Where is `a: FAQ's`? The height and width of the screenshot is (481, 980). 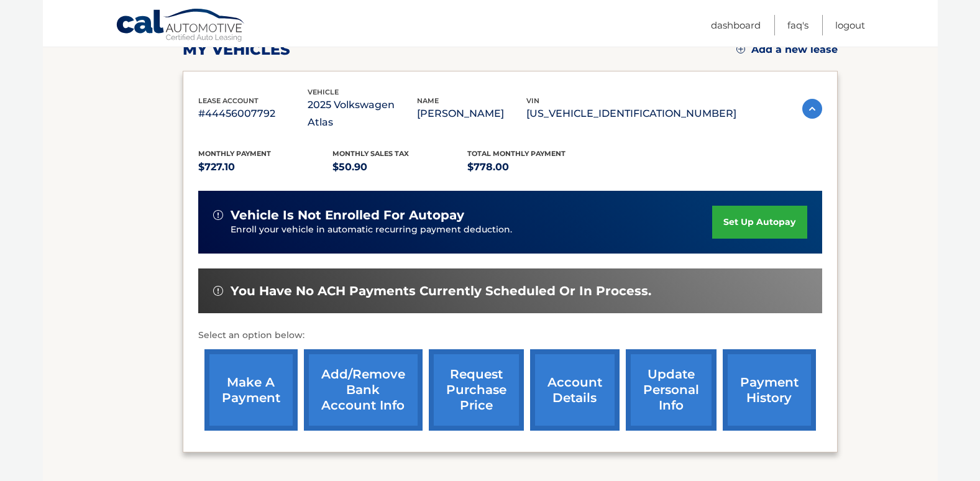 a: FAQ's is located at coordinates (798, 25).